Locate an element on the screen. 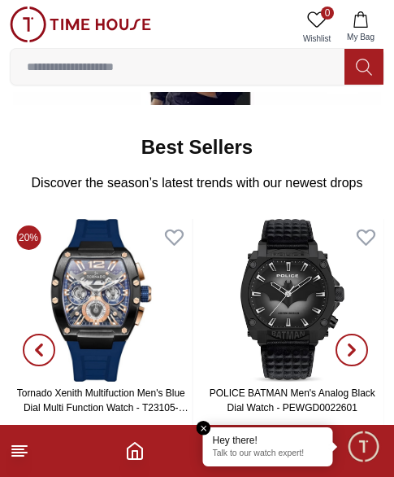  span: Wishlist is located at coordinates (317, 38).